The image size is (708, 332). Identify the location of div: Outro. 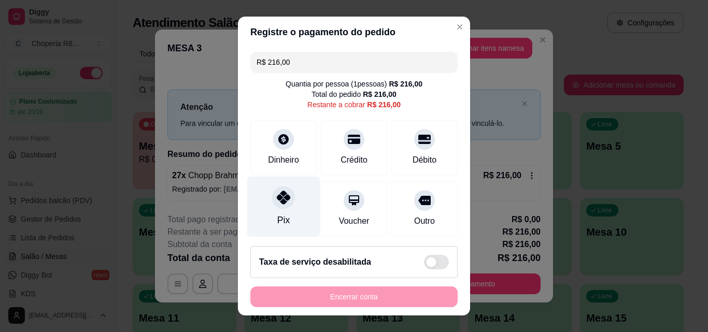
(425, 221).